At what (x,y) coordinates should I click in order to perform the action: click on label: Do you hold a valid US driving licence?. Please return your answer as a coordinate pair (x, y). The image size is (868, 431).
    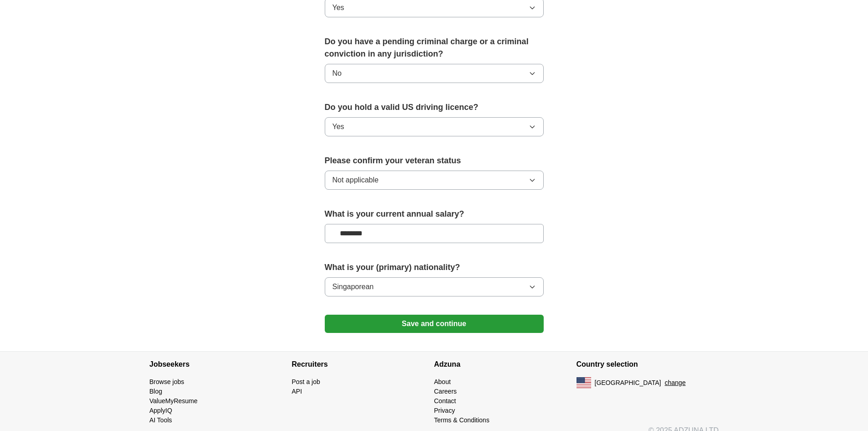
    Looking at the image, I should click on (434, 107).